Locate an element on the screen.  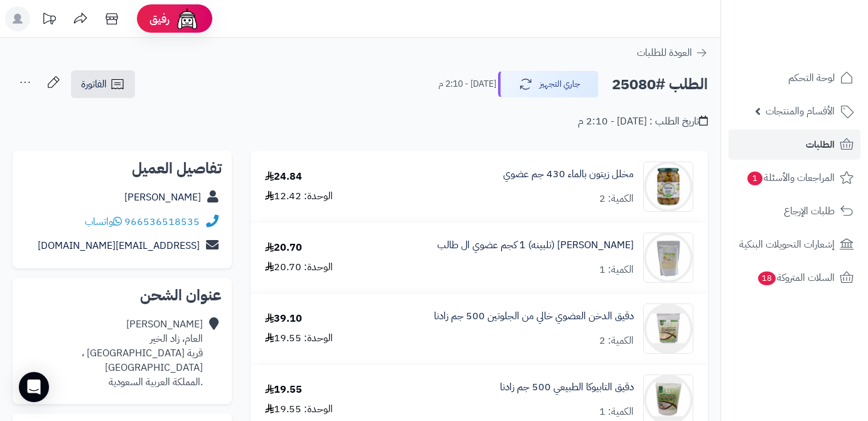
span: طلبات الإرجاع is located at coordinates (809, 211).